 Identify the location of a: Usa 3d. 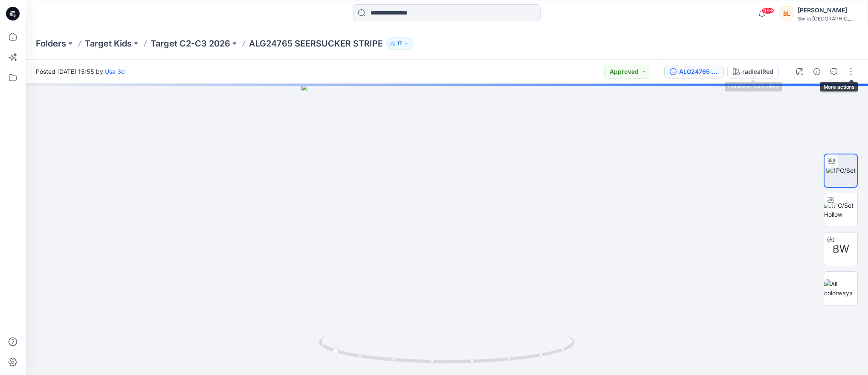
(114, 71).